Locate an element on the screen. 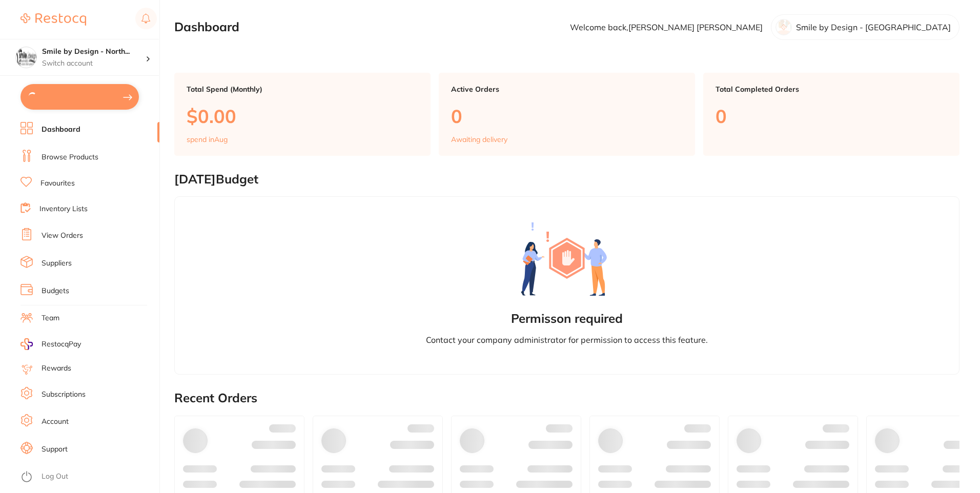  a: Favourites is located at coordinates (57, 183).